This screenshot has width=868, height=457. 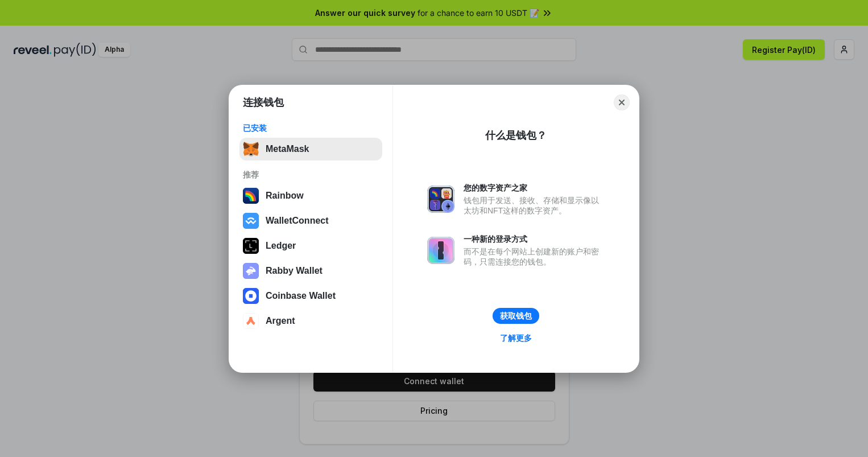 I want to click on div: Rabby Wallet, so click(x=294, y=271).